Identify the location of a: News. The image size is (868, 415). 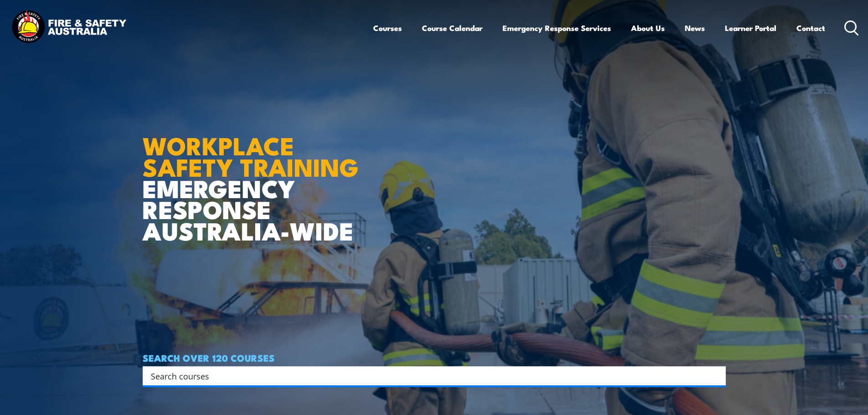
(695, 28).